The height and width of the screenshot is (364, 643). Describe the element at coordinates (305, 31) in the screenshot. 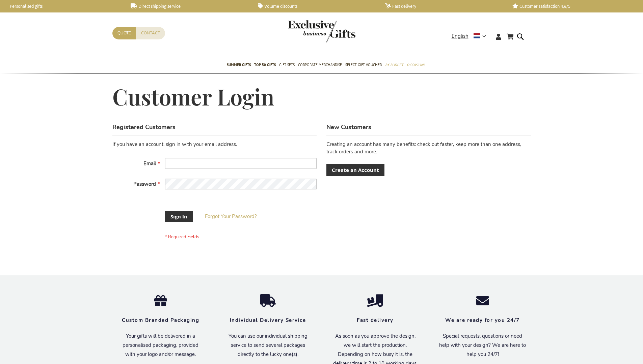

I see `a: store logo` at that location.